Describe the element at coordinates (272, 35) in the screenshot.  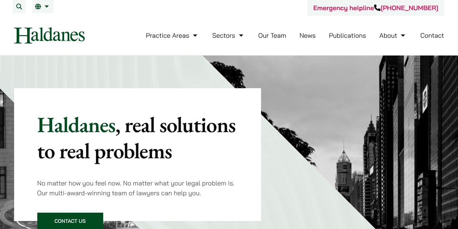
I see `a: Our Team` at that location.